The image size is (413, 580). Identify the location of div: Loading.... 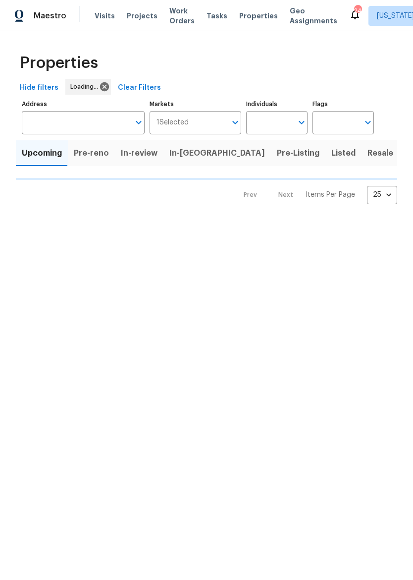
(88, 87).